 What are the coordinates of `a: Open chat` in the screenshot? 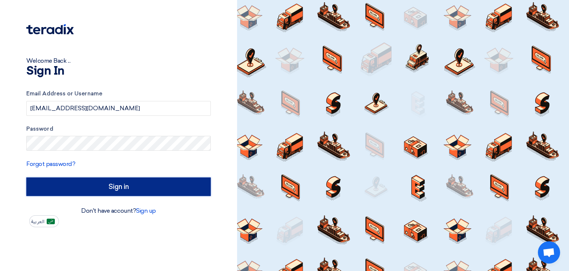 It's located at (549, 252).